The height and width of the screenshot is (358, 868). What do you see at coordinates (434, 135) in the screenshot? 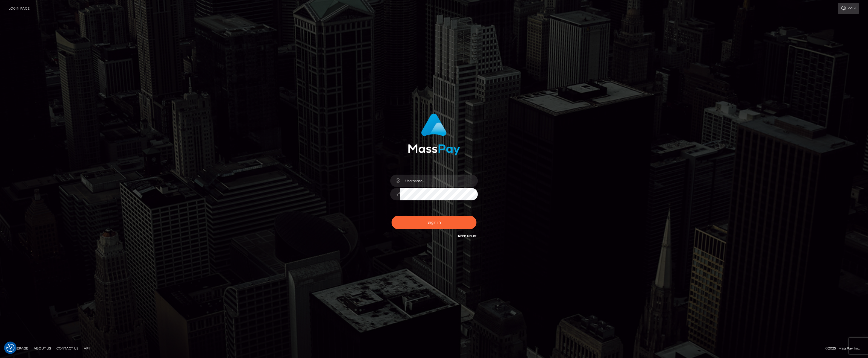
I see `img: MassPay Login` at bounding box center [434, 135].